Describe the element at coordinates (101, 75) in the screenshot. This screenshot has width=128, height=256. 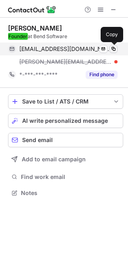
I see `button: Reveal Button` at that location.